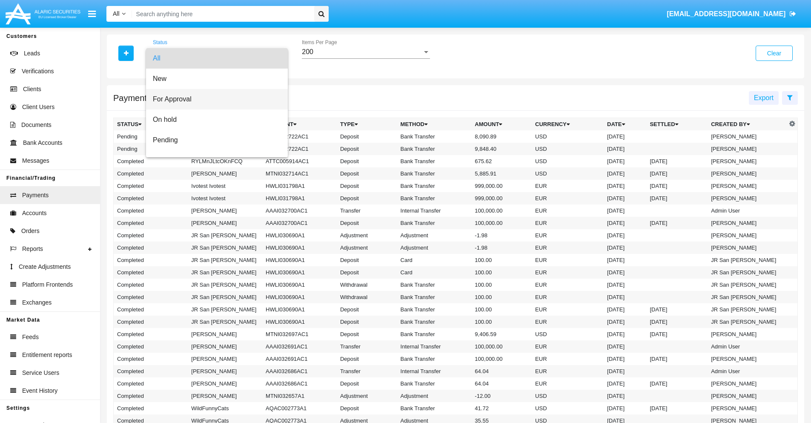 This screenshot has height=423, width=811. What do you see at coordinates (217, 58) in the screenshot?
I see `span: All` at bounding box center [217, 58].